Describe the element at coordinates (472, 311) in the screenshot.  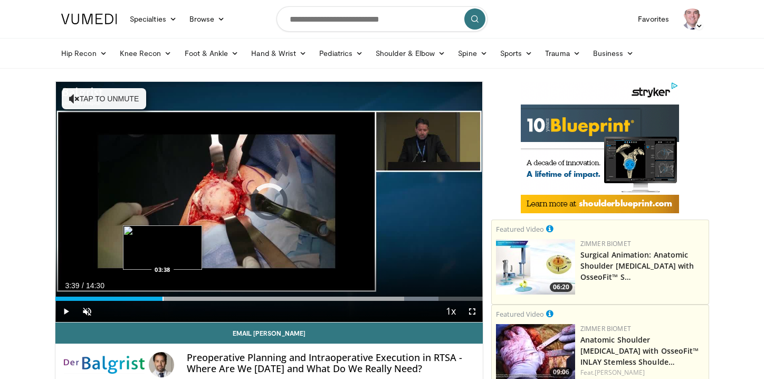
I see `button: Fullscreen` at that location.